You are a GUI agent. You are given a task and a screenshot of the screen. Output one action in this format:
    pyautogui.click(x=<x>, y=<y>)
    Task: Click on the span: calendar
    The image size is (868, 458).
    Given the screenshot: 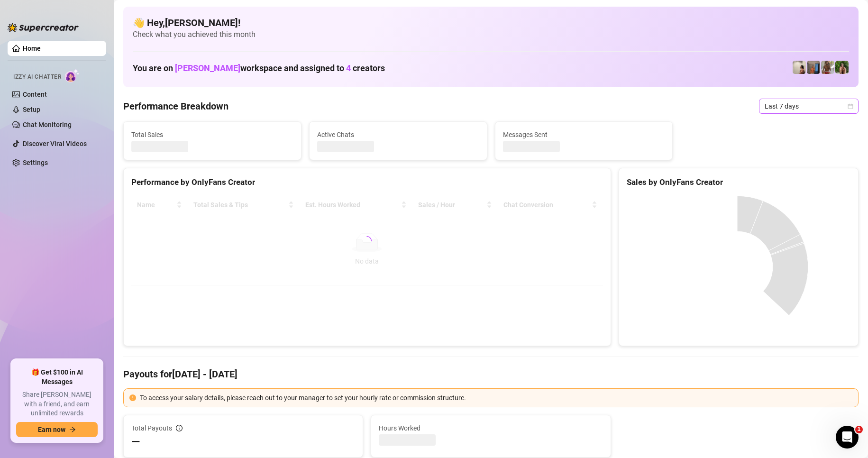 What is the action you would take?
    pyautogui.click(x=851, y=106)
    